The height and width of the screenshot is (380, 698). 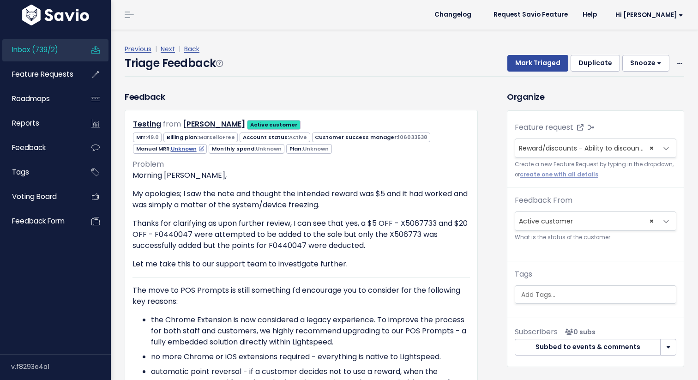 I want to click on button: Snooze, so click(x=646, y=63).